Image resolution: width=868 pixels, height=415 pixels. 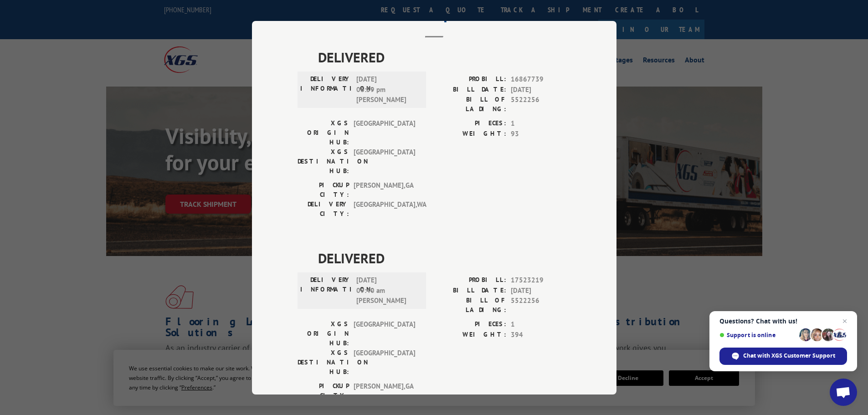 I want to click on span: 93, so click(x=541, y=133).